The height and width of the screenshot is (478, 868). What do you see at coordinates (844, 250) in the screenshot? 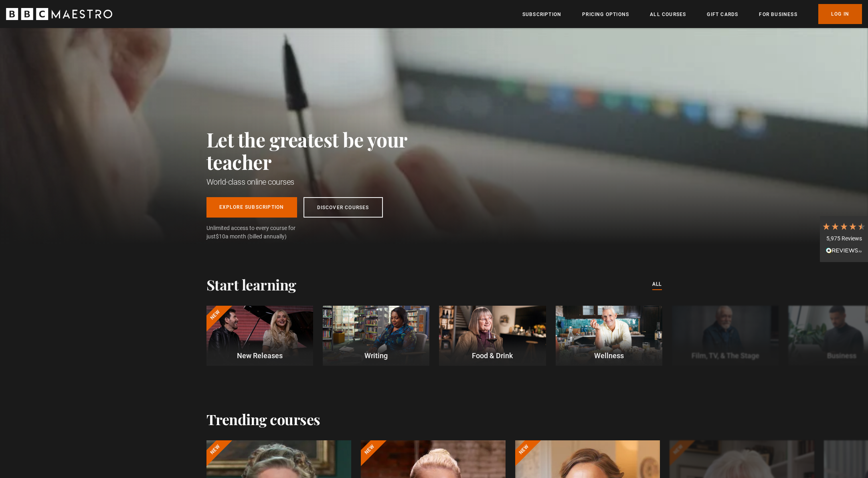
I see `div: REVIEWS.io` at bounding box center [844, 250].